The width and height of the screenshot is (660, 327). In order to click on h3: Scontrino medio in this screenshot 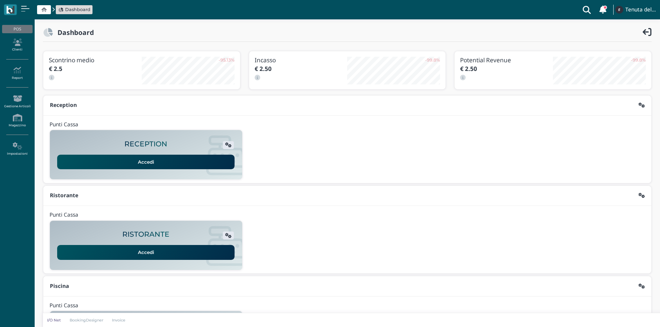, I will do `click(95, 60)`.